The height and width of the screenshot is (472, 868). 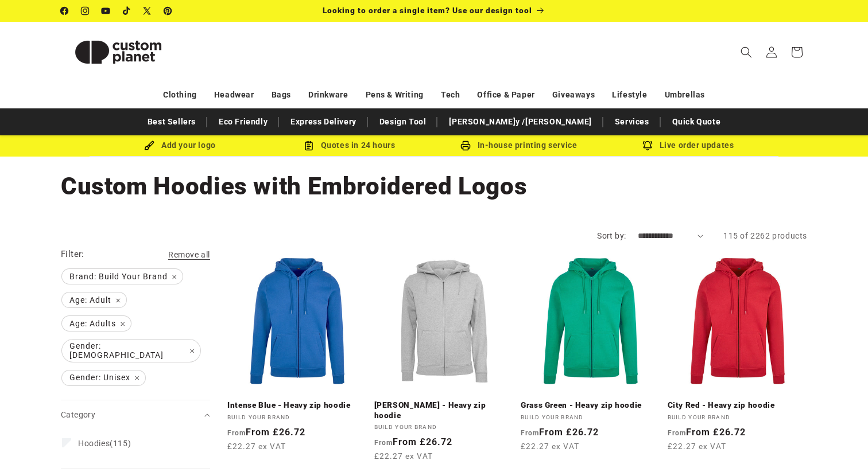 I want to click on div: In-house printing service, so click(x=519, y=145).